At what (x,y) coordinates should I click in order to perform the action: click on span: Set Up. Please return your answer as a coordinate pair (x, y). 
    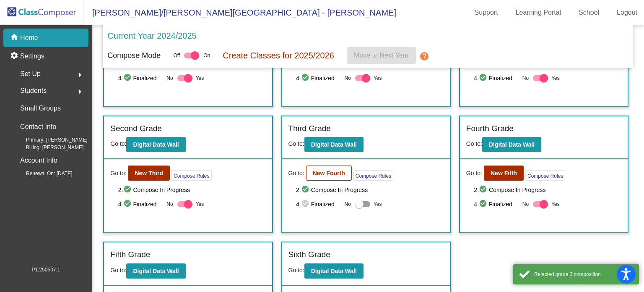
    Looking at the image, I should click on (30, 74).